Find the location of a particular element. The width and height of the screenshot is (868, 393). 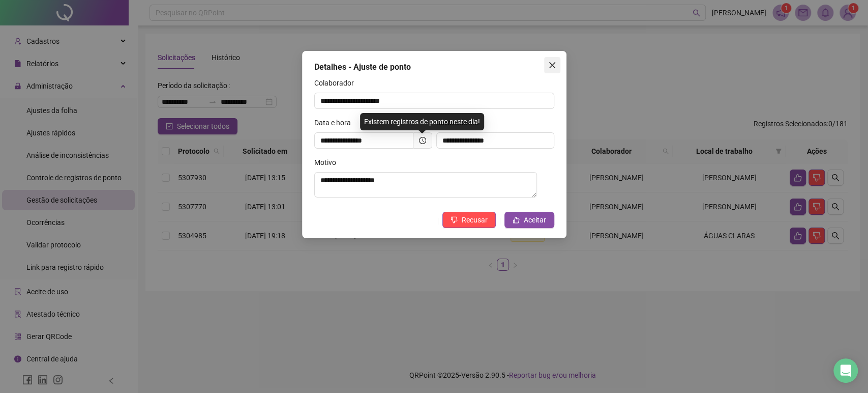

div: Detalhes - Ajuste de ponto is located at coordinates (435, 67).